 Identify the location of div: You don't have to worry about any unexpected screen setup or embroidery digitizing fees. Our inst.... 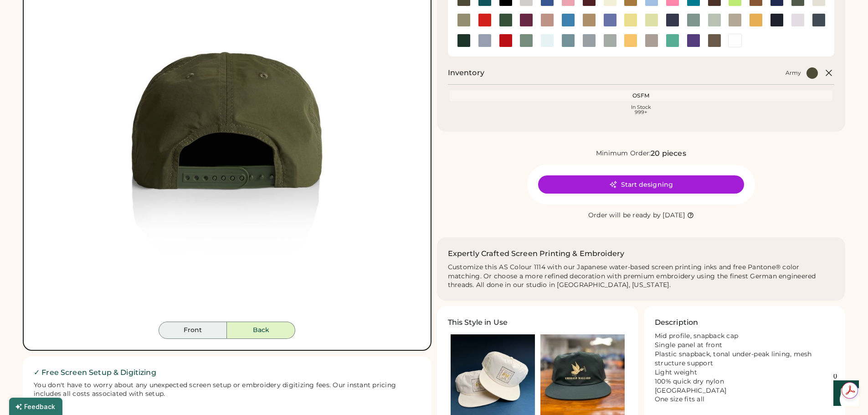
(227, 390).